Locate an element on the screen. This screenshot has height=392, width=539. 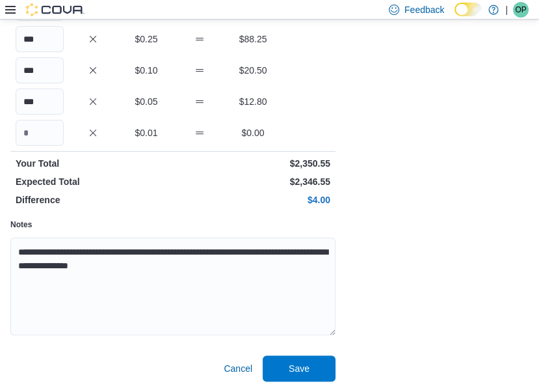
p: Expected Total is located at coordinates (93, 182).